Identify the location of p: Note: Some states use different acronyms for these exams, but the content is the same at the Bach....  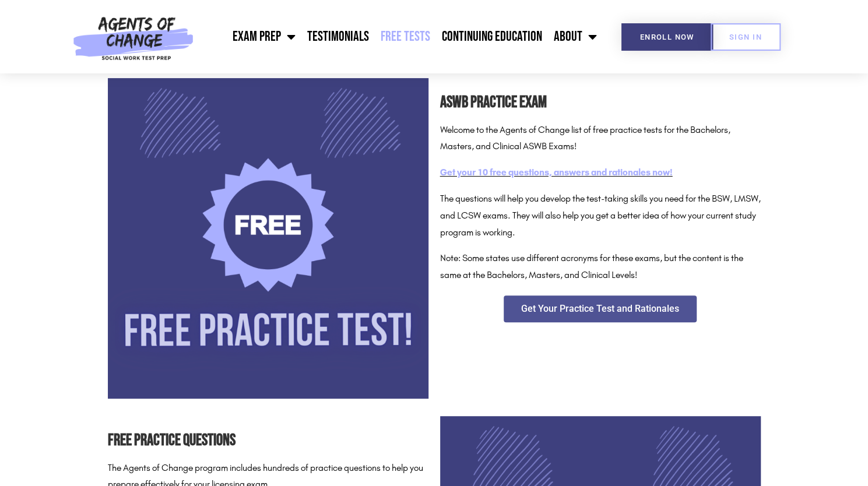
(600, 267).